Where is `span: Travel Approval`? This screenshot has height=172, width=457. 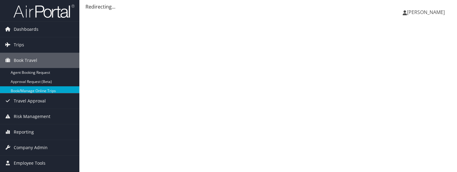 span: Travel Approval is located at coordinates (30, 101).